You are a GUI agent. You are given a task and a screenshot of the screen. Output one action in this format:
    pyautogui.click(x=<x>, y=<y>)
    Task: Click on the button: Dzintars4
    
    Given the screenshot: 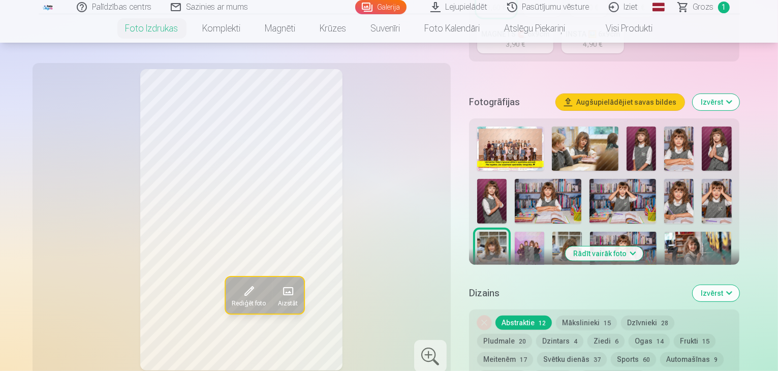 What is the action you would take?
    pyautogui.click(x=560, y=341)
    